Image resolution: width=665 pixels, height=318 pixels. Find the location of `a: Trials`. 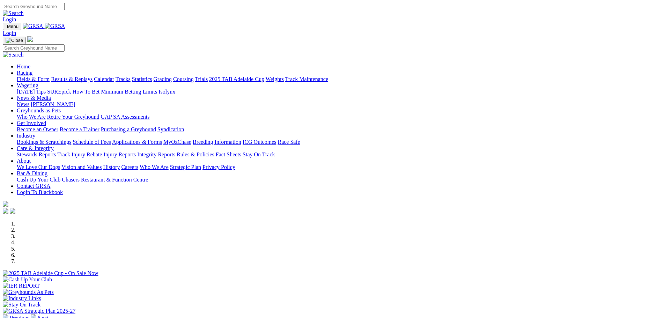

a: Trials is located at coordinates (201, 79).